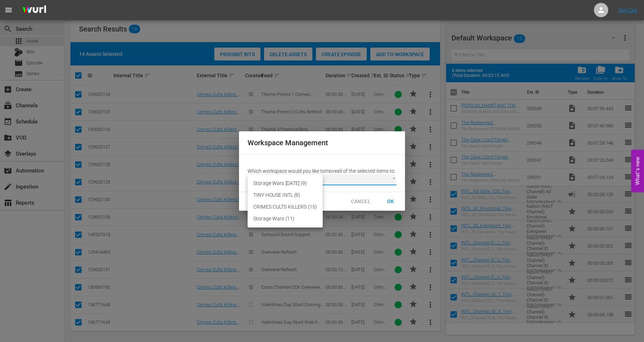 Image resolution: width=644 pixels, height=342 pixels. I want to click on span: menu, so click(9, 10).